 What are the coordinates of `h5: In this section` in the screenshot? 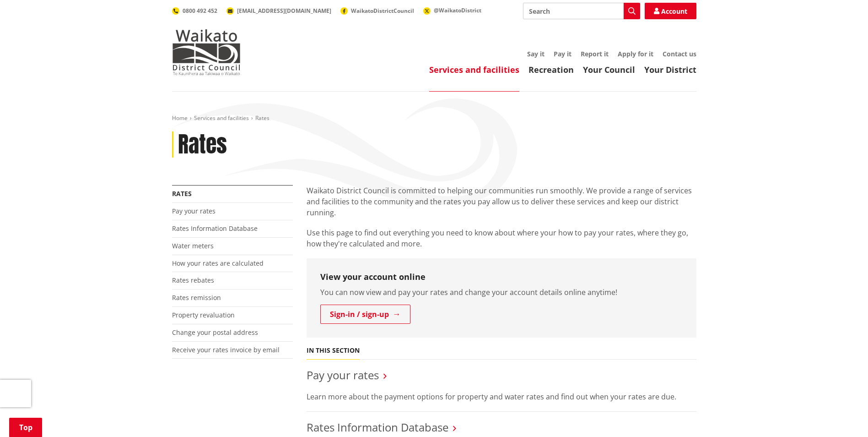 It's located at (333, 350).